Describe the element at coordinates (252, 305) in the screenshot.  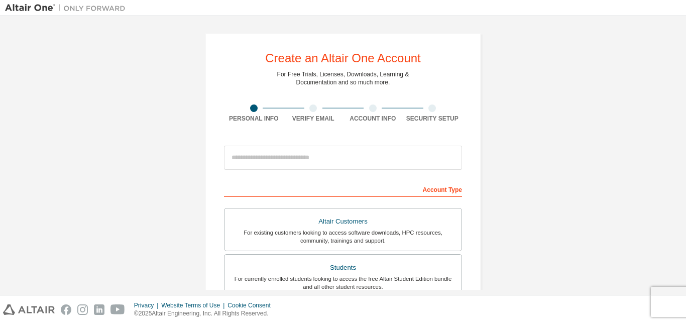
I see `div: Cookie Consent` at that location.